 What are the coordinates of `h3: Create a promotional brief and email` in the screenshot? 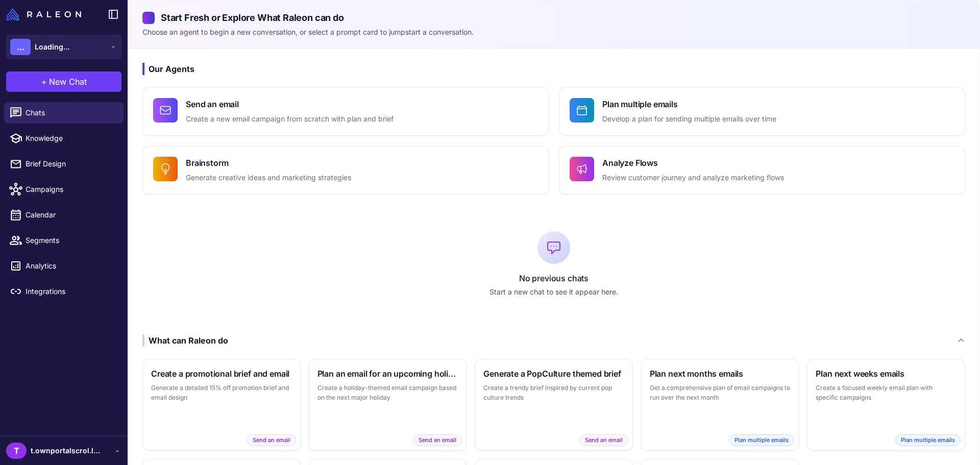 It's located at (222, 374).